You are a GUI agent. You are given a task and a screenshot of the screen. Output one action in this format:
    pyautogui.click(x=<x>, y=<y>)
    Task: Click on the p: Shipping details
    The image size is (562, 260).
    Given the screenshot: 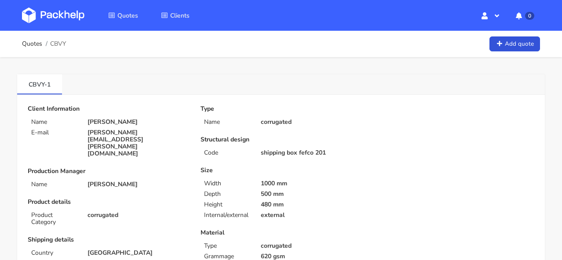 What is the action you would take?
    pyautogui.click(x=108, y=240)
    